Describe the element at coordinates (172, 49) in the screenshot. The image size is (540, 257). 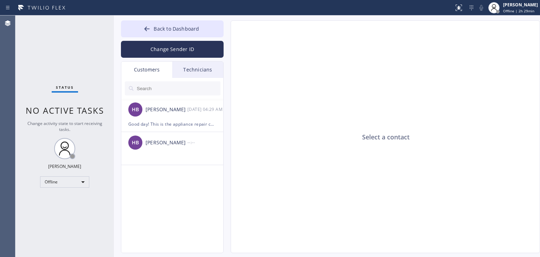
I see `button: Change Sender ID` at that location.